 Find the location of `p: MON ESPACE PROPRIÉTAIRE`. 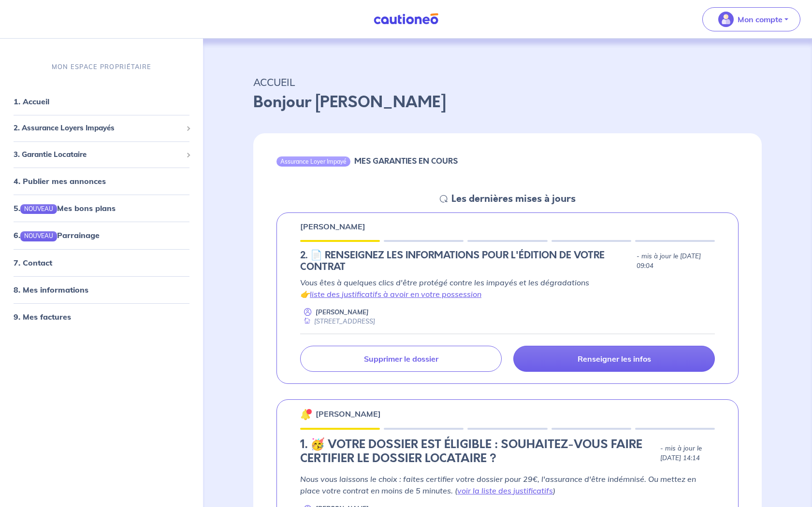

p: MON ESPACE PROPRIÉTAIRE is located at coordinates (101, 67).